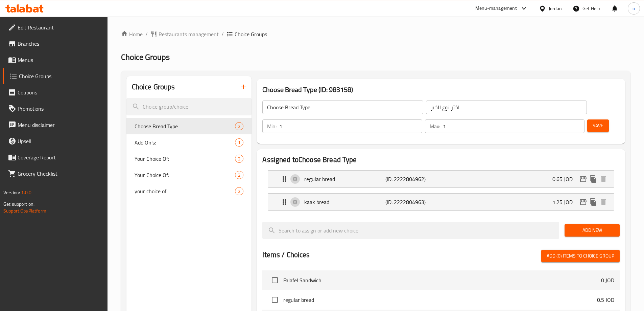 The image size is (644, 311). What do you see at coordinates (154, 87) in the screenshot?
I see `h2: Choice Groups` at bounding box center [154, 87].